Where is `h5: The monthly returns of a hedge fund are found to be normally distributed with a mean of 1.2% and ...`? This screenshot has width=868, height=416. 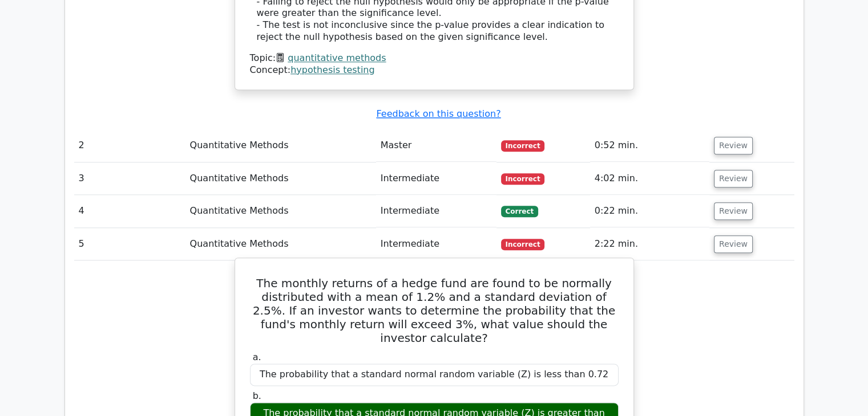 h5: The monthly returns of a hedge fund are found to be normally distributed with a mean of 1.2% and ... is located at coordinates (434, 311).